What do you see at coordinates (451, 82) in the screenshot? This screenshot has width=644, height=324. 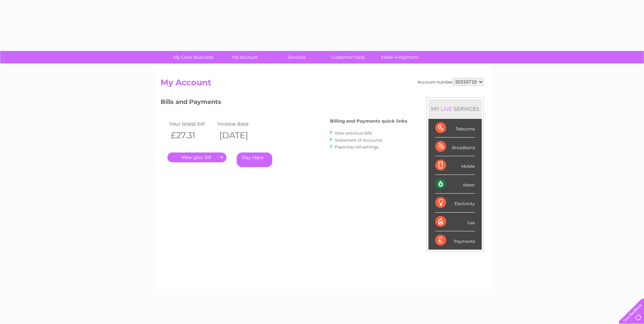 I see `div: Account number` at bounding box center [451, 82].